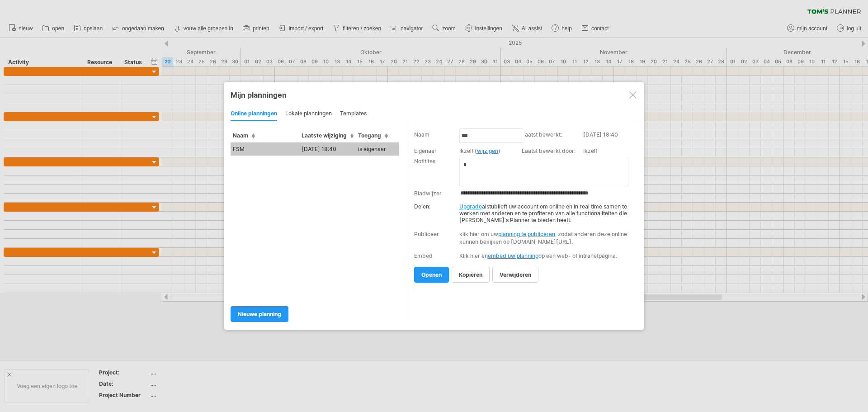  I want to click on a: openen, so click(431, 274).